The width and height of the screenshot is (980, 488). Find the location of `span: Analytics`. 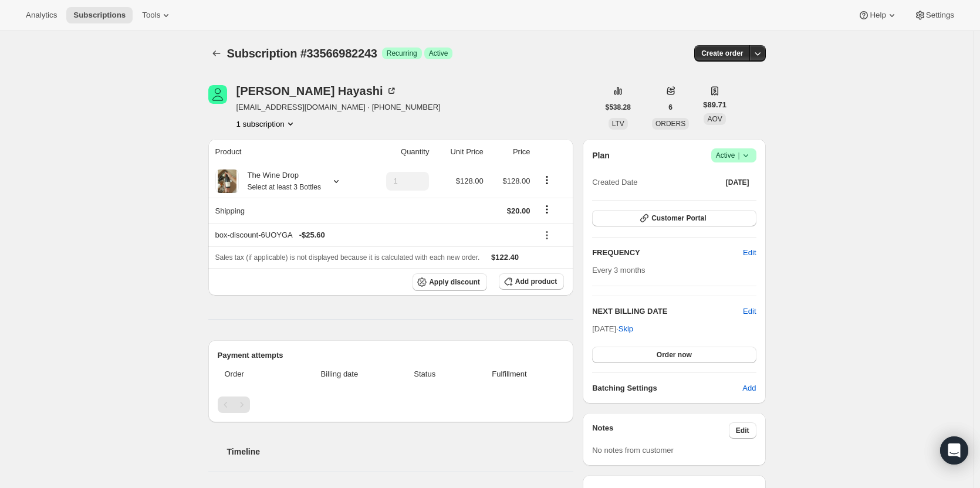

span: Analytics is located at coordinates (41, 16).